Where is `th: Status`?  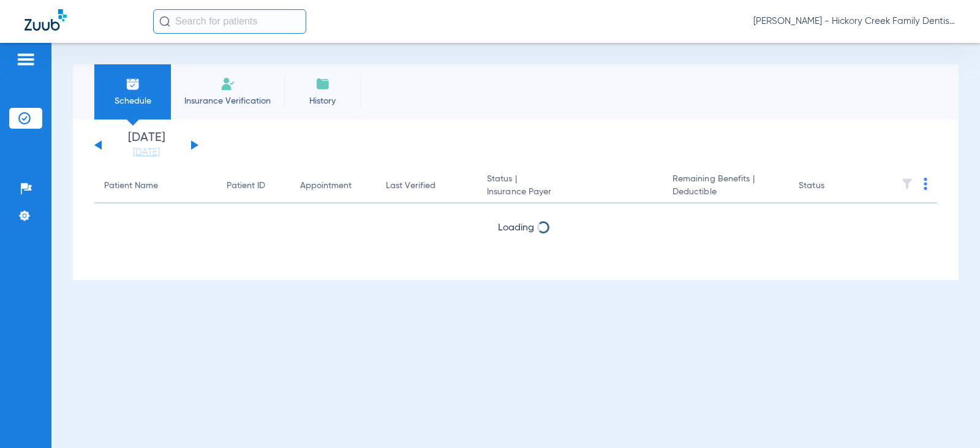
th: Status is located at coordinates (830, 186).